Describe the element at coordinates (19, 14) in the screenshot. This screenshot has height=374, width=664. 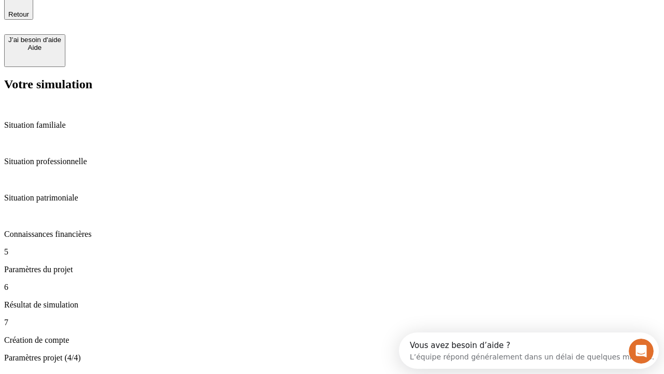
I see `span: Retour` at that location.